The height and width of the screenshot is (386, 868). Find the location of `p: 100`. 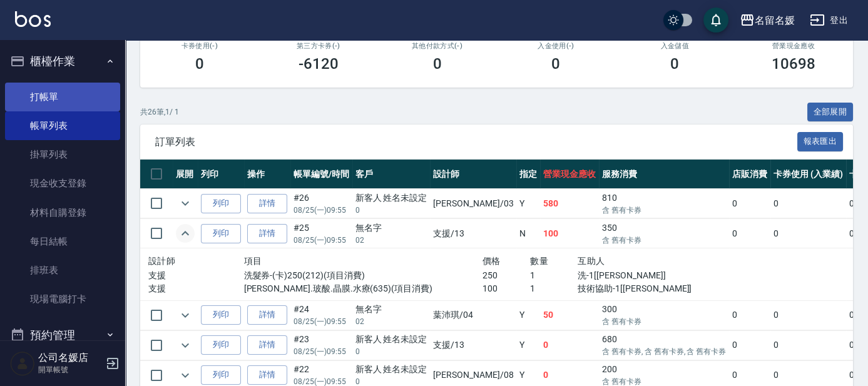

p: 100 is located at coordinates (506, 289).